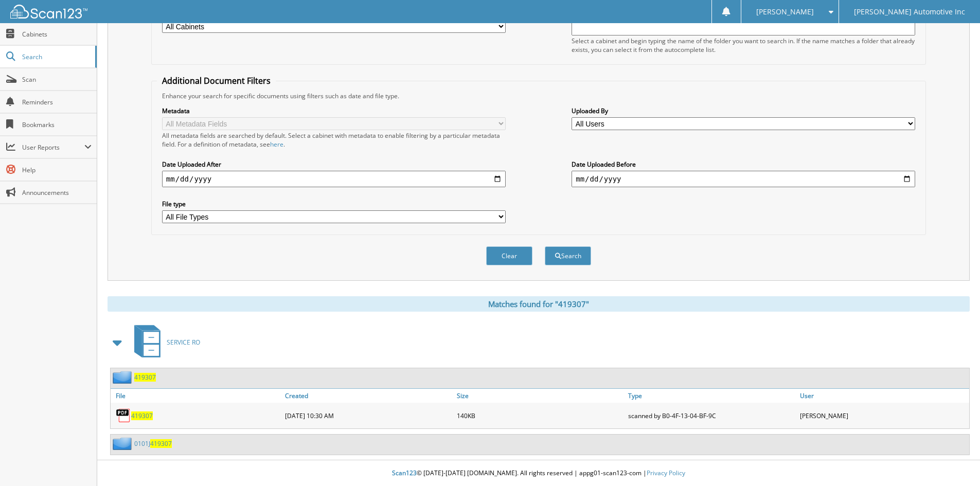  Describe the element at coordinates (57, 34) in the screenshot. I see `span: Cabinets` at that location.